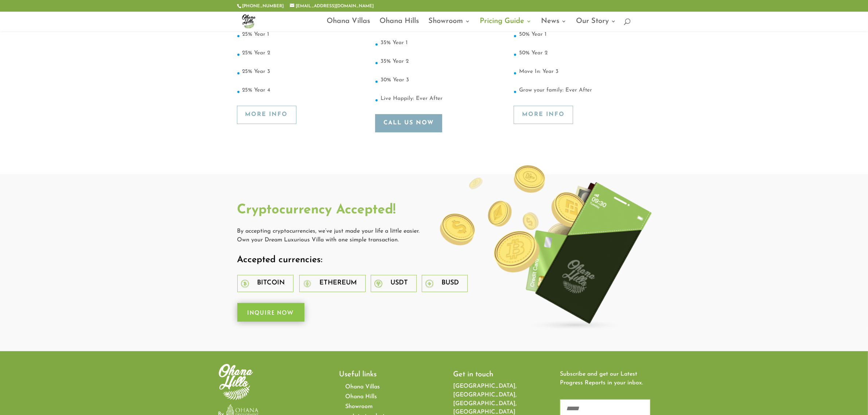 Image resolution: width=868 pixels, height=415 pixels. I want to click on span: 35% Year 2, so click(394, 61).